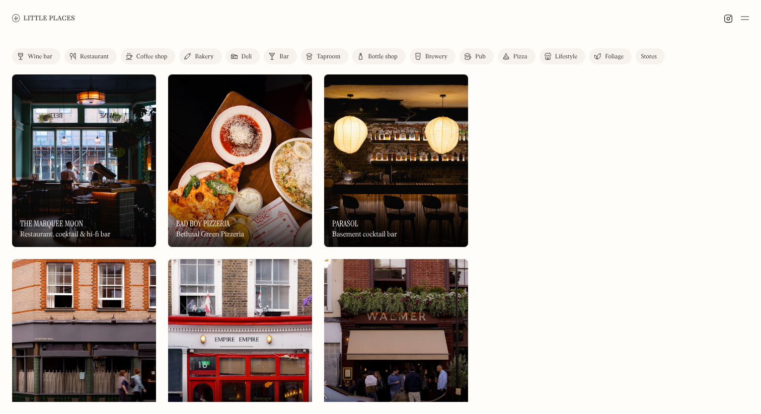 This screenshot has height=414, width=761. What do you see at coordinates (240, 161) in the screenshot?
I see `a: Bad Boy PizzeriaBad Boy PizzeriaBad Boy PizzeriaBethnal Green Pizzeria` at bounding box center [240, 161].